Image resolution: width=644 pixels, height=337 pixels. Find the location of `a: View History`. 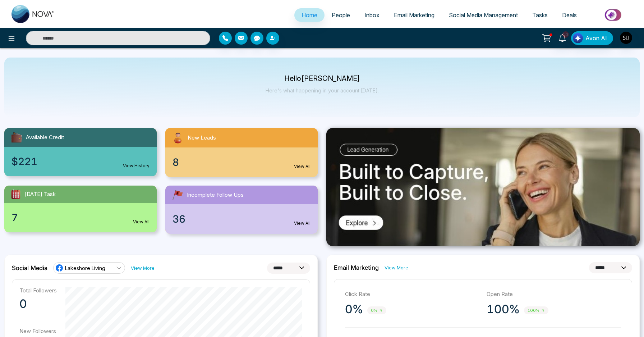

a: View History is located at coordinates (136, 166).